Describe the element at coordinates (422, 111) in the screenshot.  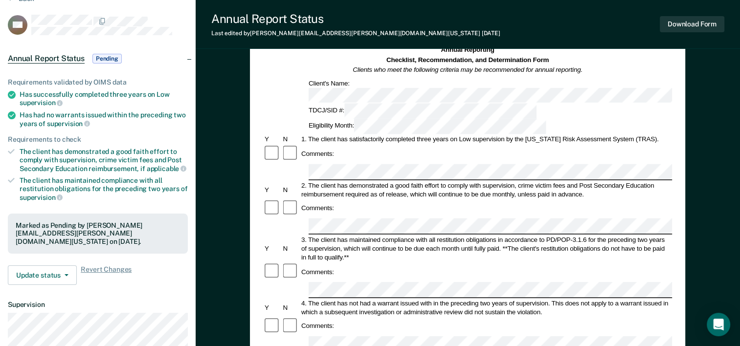
I see `div: TDCJ/SID #:` at that location.